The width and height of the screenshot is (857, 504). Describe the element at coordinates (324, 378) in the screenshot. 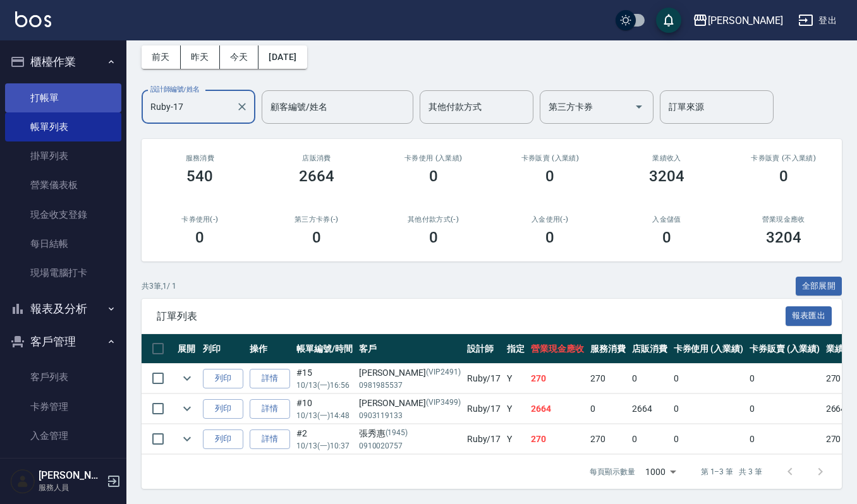

I see `td: #15` at that location.